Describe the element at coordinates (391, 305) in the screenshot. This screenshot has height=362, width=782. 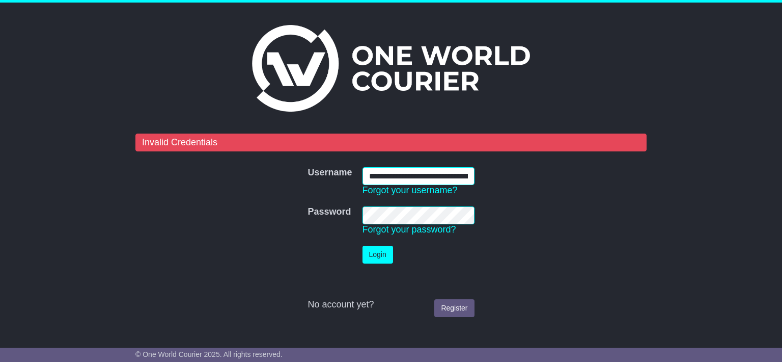
I see `div: No account yet?` at that location.